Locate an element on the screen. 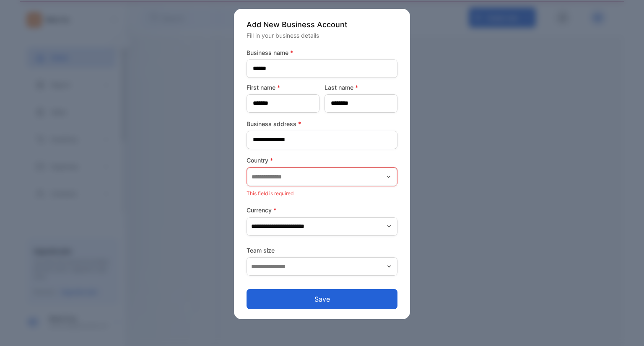  label: Team size is located at coordinates (322, 250).